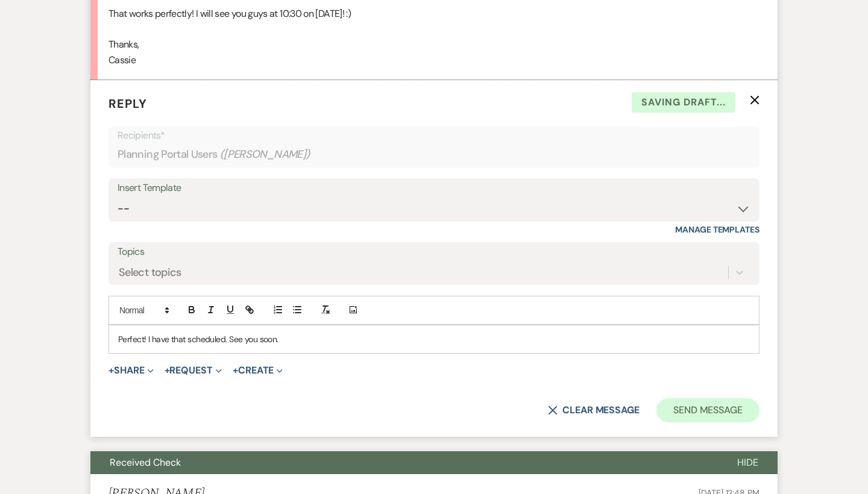 This screenshot has width=868, height=494. Describe the element at coordinates (434, 339) in the screenshot. I see `p: Perfect! I have that scheduled. See you soon.` at that location.